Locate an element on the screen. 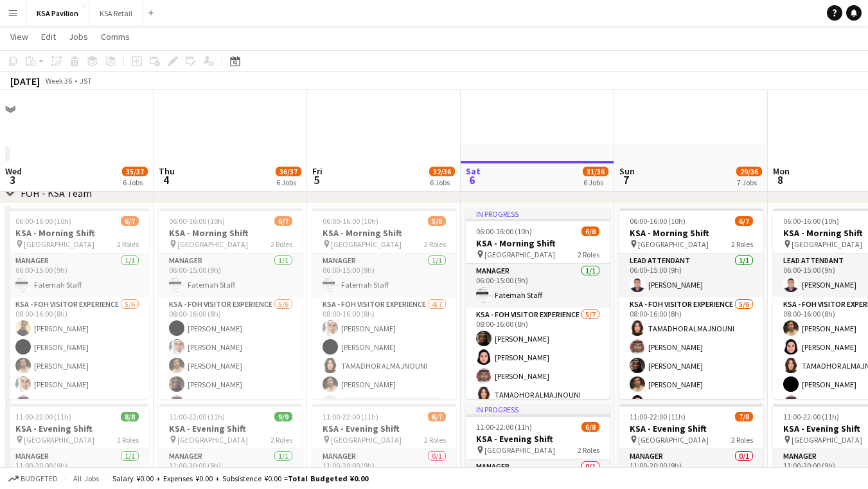  span: 8 is located at coordinates (780, 179).